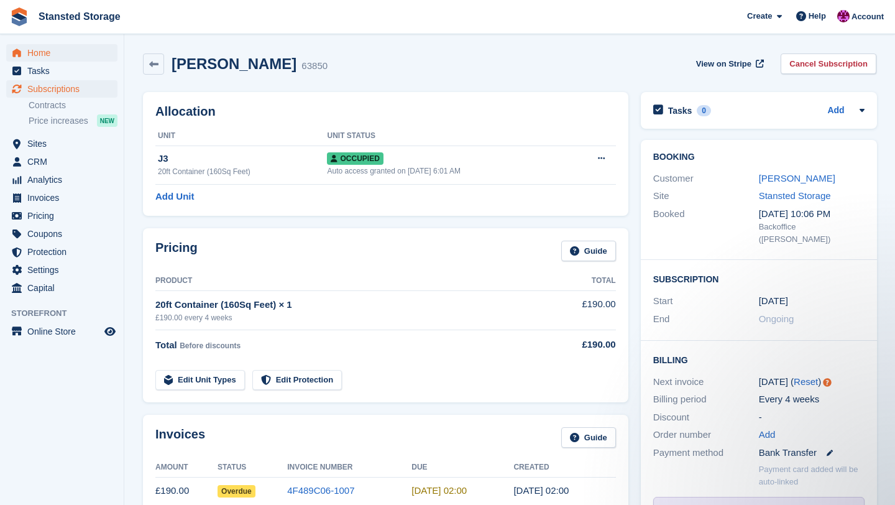 The height and width of the screenshot is (505, 895). What do you see at coordinates (723, 64) in the screenshot?
I see `span: View on Stripe` at bounding box center [723, 64].